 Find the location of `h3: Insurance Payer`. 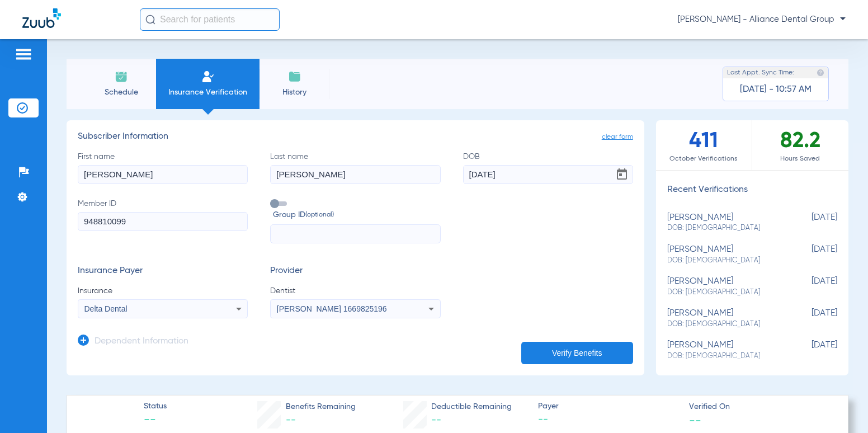

h3: Insurance Payer is located at coordinates (163, 271).